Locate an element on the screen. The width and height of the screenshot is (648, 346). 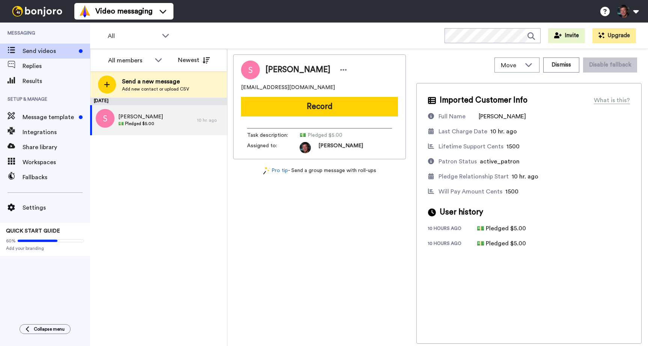
button: Upgrade is located at coordinates (614, 36).